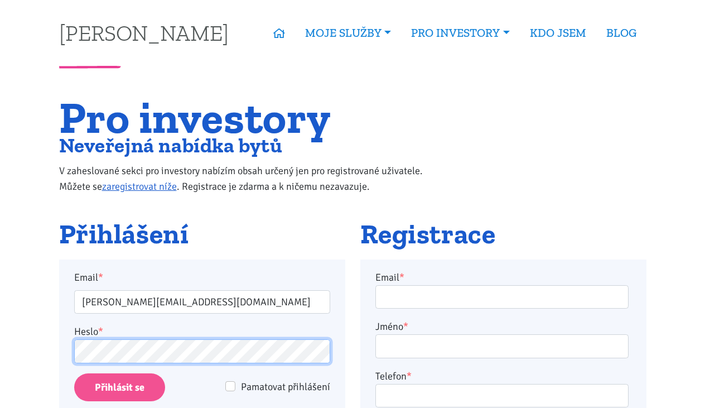  I want to click on a: KDO JSEM, so click(558, 33).